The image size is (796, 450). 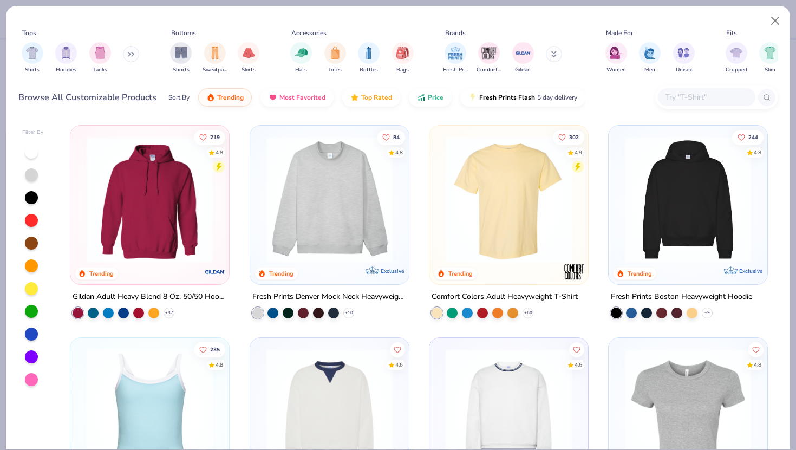 What do you see at coordinates (215, 58) in the screenshot?
I see `div: filter for Sweatpants` at bounding box center [215, 58].